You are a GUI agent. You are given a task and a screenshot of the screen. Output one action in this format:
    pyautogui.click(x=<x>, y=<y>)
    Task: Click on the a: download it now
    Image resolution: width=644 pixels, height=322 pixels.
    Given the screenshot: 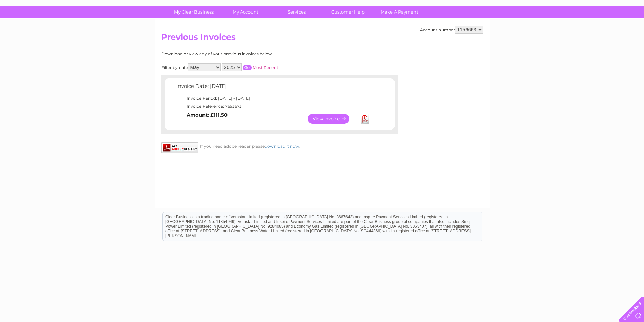 What is the action you would take?
    pyautogui.click(x=282, y=146)
    